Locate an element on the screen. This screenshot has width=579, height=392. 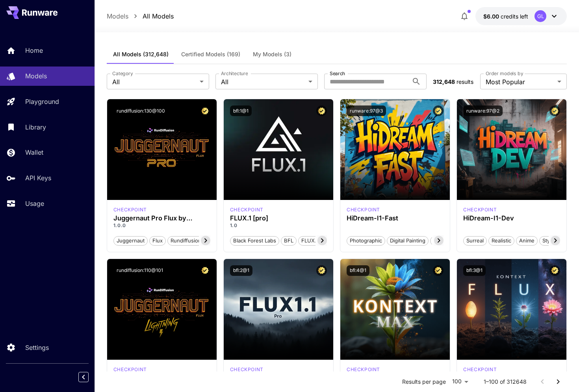
span: Stylized is located at coordinates (552, 241).